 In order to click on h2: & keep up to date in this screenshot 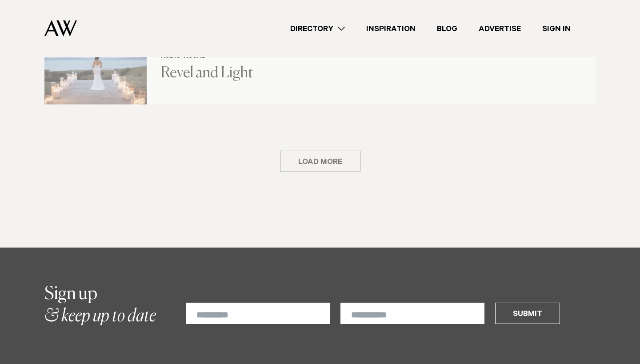, I will do `click(100, 305)`.